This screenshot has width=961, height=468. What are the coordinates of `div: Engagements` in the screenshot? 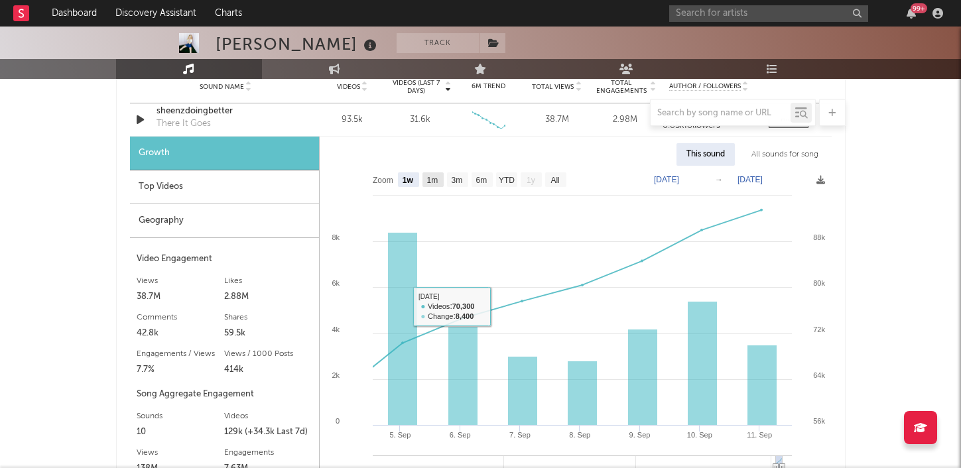 It's located at (268, 453).